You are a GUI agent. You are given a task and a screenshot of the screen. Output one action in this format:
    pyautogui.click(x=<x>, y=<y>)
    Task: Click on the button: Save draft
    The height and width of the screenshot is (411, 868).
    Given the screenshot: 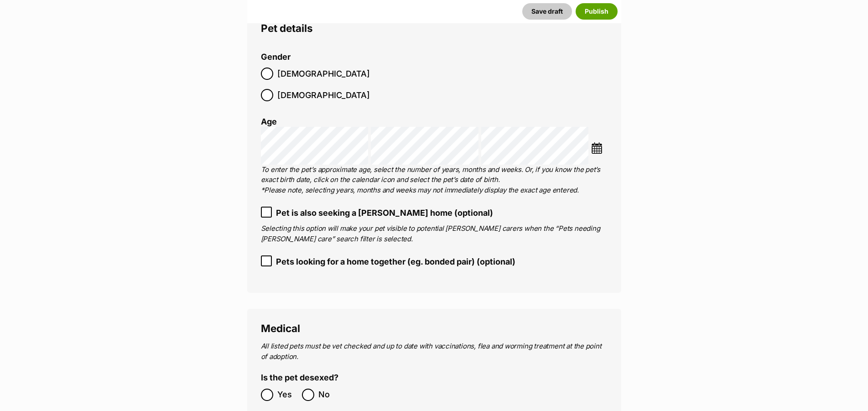 What is the action you would take?
    pyautogui.click(x=547, y=11)
    